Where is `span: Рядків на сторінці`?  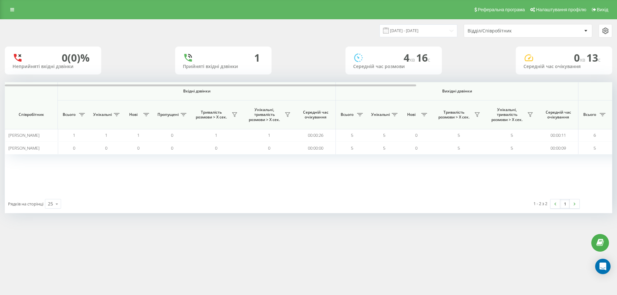
span: Рядків на сторінці is located at coordinates (26, 204).